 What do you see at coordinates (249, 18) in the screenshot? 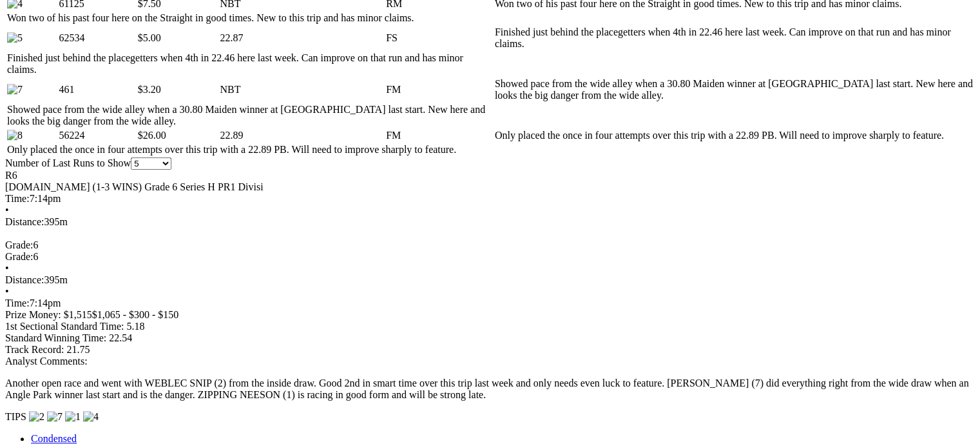
I see `td: Won two of his past four here on the Straight in good times. New to this trip and has minor claims.` at bounding box center [249, 18].